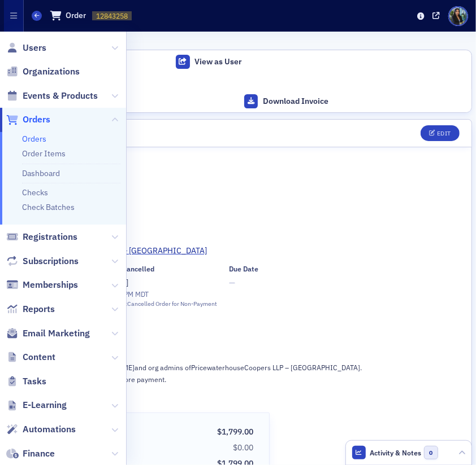  What do you see at coordinates (296, 62) in the screenshot?
I see `div: View as User` at bounding box center [296, 62].